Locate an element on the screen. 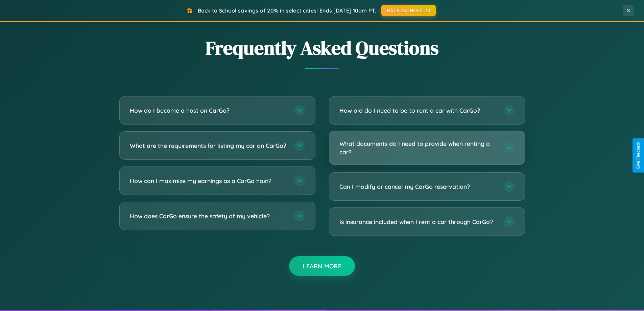  button: Learn More is located at coordinates (322, 266).